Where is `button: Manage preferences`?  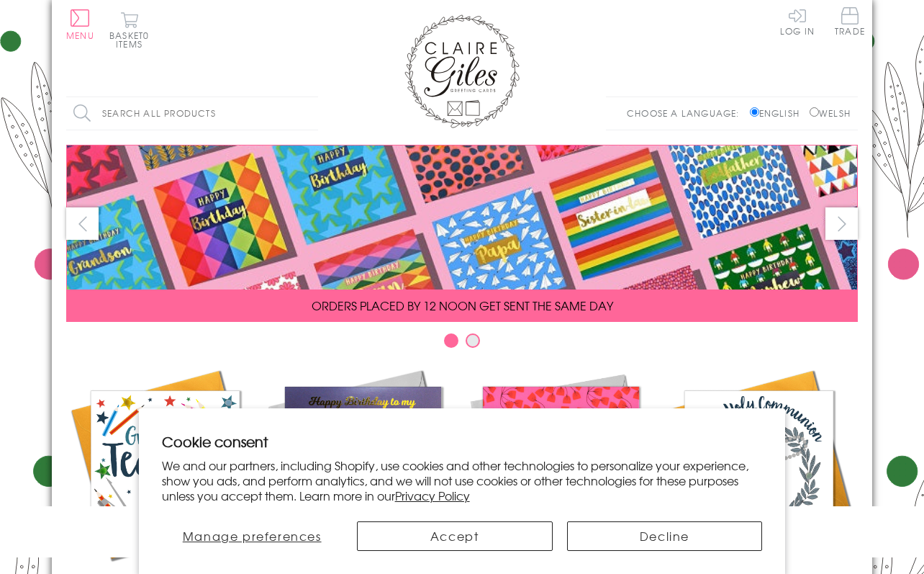 button: Manage preferences is located at coordinates (252, 536).